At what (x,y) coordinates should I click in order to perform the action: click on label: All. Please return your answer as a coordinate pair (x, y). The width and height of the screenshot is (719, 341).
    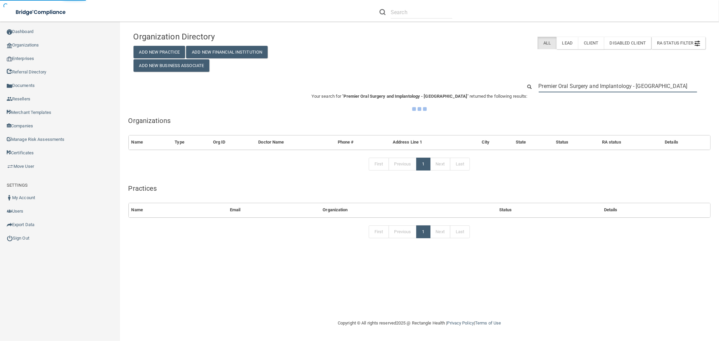
    Looking at the image, I should click on (547, 43).